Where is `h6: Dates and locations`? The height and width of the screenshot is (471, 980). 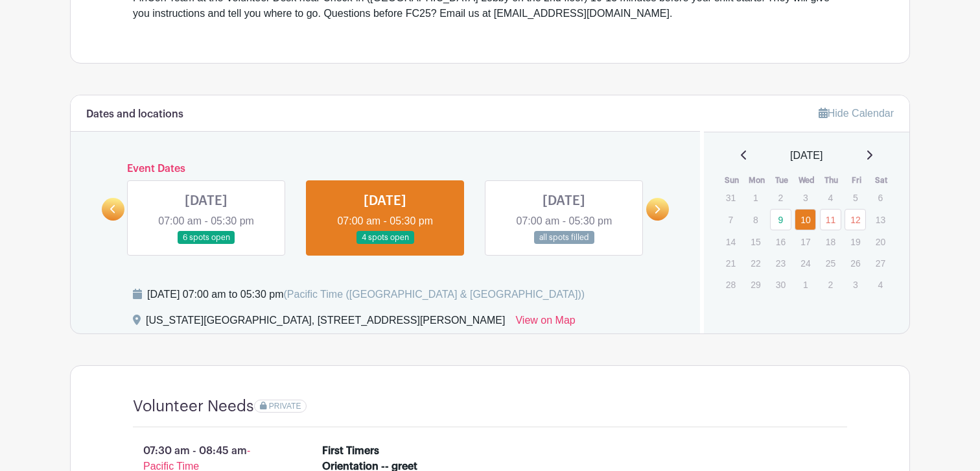 h6: Dates and locations is located at coordinates (135, 114).